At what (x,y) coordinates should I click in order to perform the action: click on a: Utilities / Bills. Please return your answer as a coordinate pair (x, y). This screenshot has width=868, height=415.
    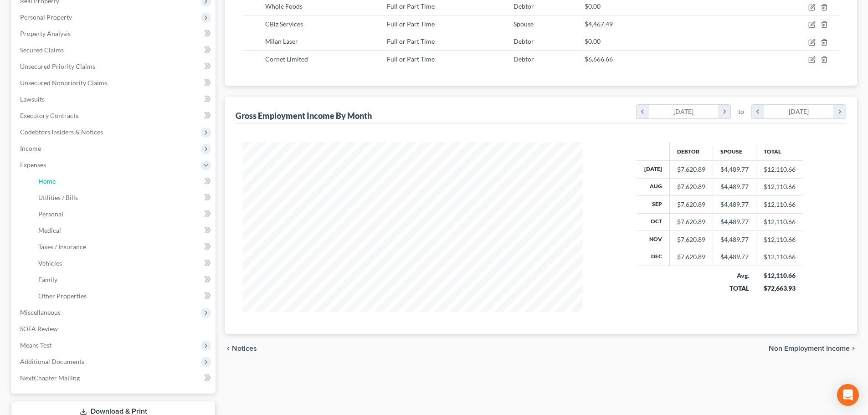
    Looking at the image, I should click on (123, 198).